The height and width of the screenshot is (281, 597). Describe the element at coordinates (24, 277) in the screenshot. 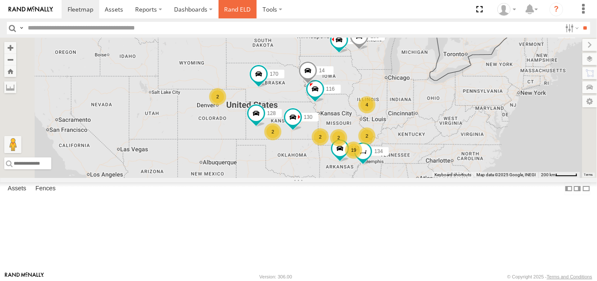

I see `a: Visit our Website` at that location.